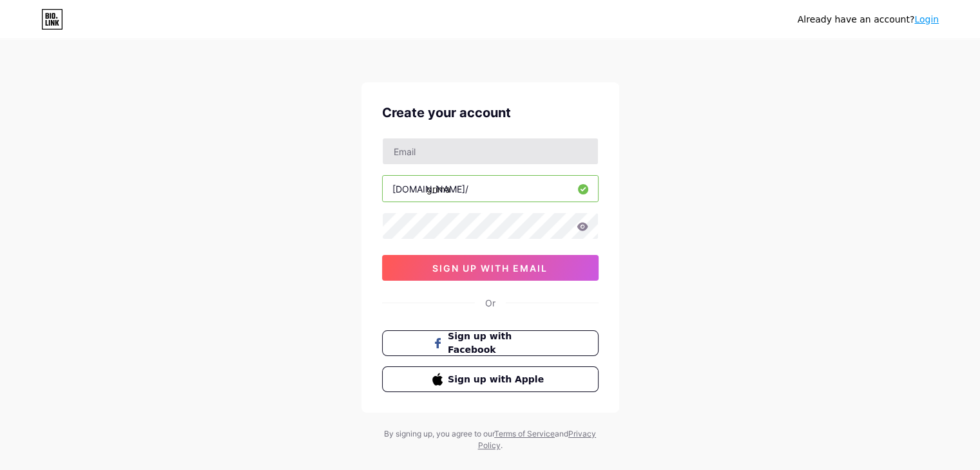  Describe the element at coordinates (927, 20) in the screenshot. I see `a: Login` at that location.